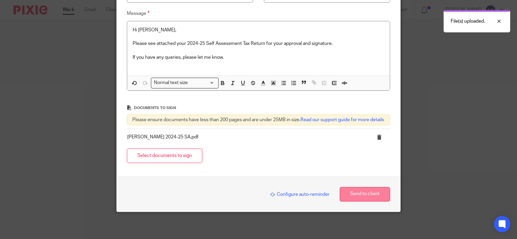 This screenshot has width=517, height=239. Describe the element at coordinates (342, 120) in the screenshot. I see `a: Read our support guide for more details` at that location.